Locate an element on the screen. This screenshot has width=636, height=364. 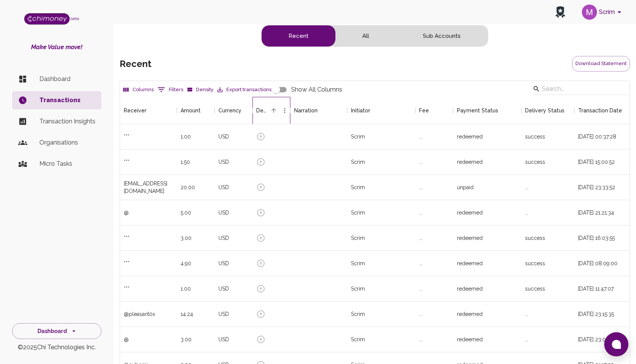
div: 1.50 is located at coordinates (185, 162).